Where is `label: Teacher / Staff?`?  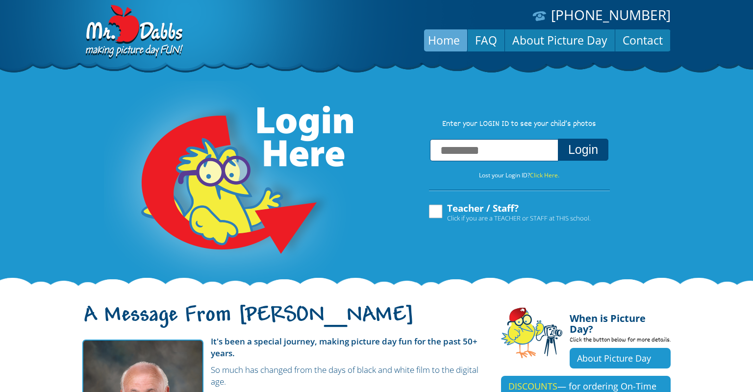
label: Teacher / Staff? is located at coordinates (509, 213).